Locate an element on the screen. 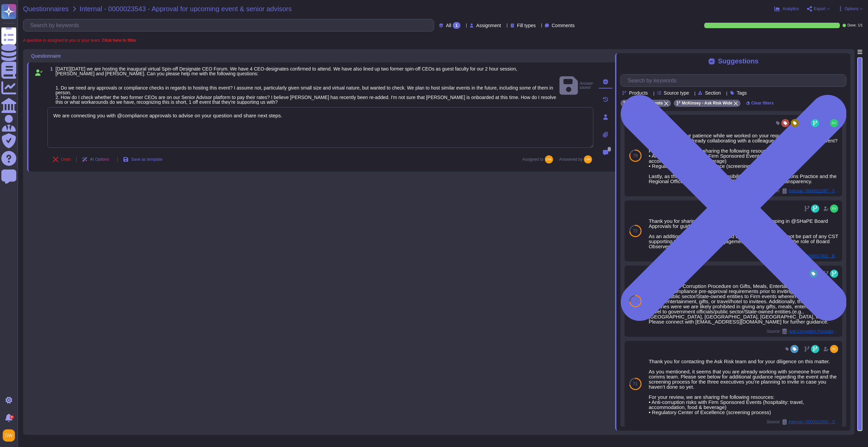  span: All is located at coordinates (449, 26).